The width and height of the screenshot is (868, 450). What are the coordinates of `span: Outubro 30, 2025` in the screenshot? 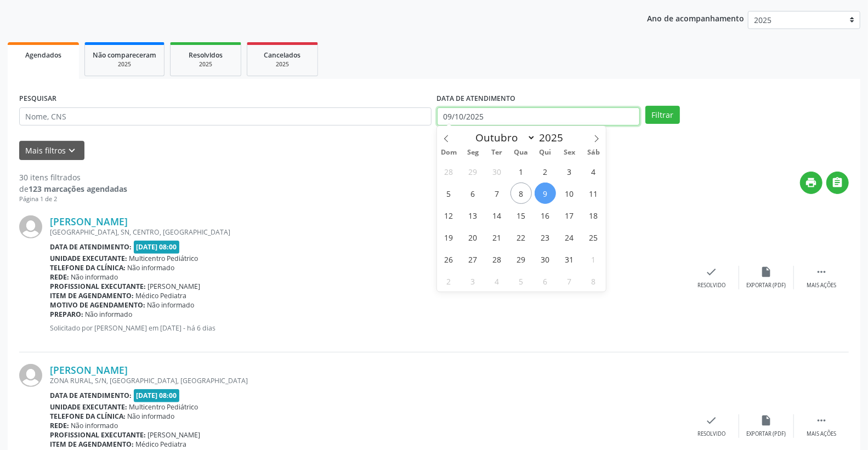 It's located at (545, 259).